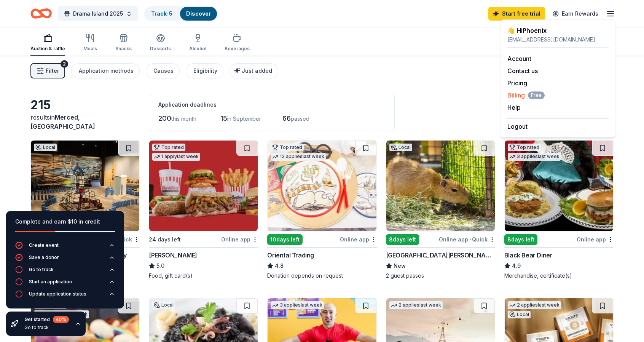  I want to click on button: Save a donor, so click(65, 260).